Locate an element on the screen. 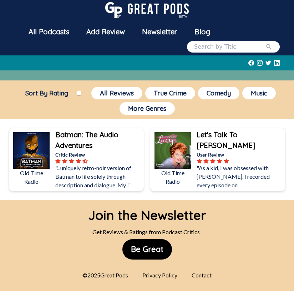 The width and height of the screenshot is (294, 291). a: All Podcasts is located at coordinates (49, 32).